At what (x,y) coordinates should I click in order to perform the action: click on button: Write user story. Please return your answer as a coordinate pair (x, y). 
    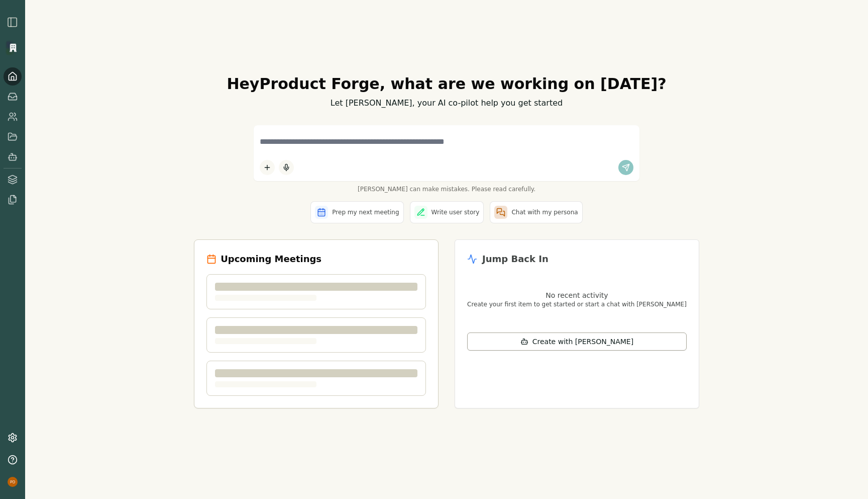
    Looking at the image, I should click on (447, 212).